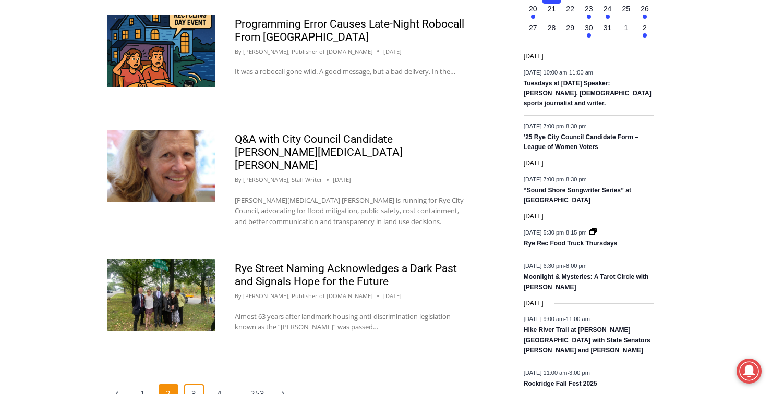  What do you see at coordinates (552, 28) in the screenshot?
I see `time: 28` at bounding box center [552, 28].